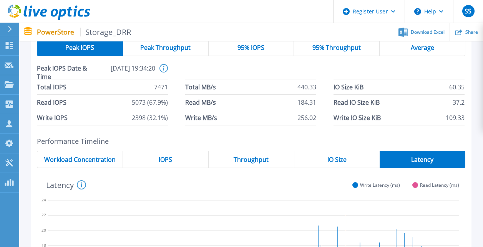 The image size is (483, 247). Describe the element at coordinates (468, 11) in the screenshot. I see `span: SS` at that location.